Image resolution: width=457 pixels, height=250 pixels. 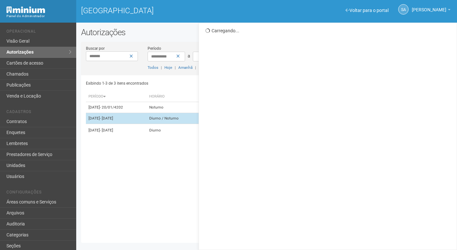 I want to click on a: Amanhã, so click(x=185, y=68).